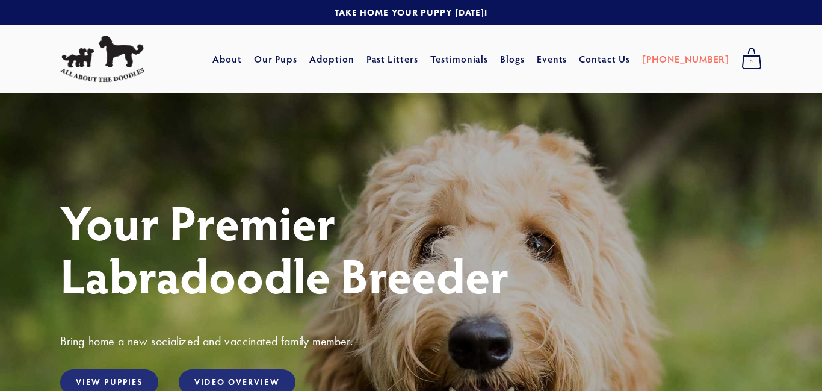 This screenshot has width=822, height=391. I want to click on a: Blogs, so click(512, 59).